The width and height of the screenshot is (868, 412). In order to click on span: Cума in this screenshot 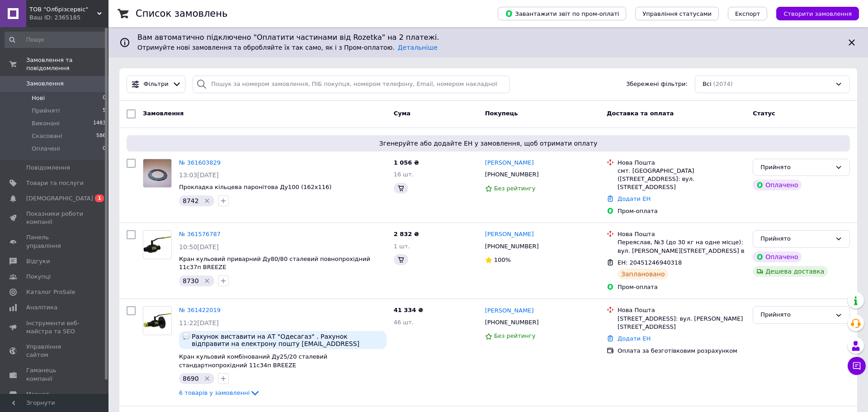, I will do `click(402, 113)`.